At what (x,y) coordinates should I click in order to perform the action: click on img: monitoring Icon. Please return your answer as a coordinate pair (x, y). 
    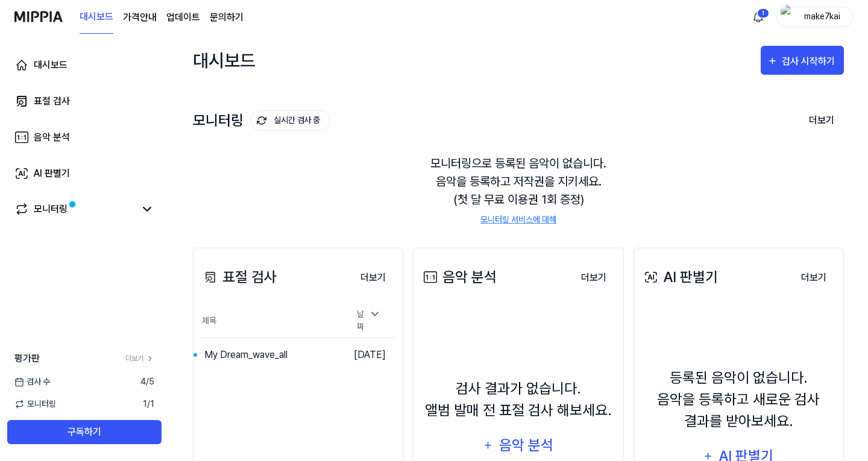
    Looking at the image, I should click on (262, 121).